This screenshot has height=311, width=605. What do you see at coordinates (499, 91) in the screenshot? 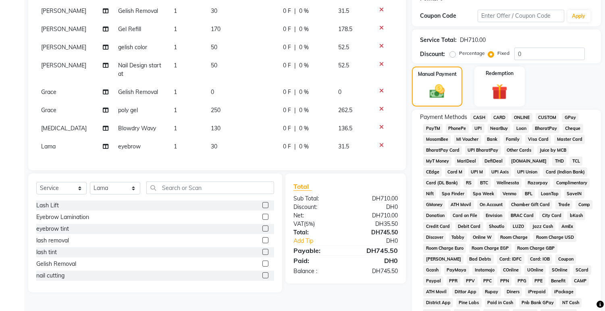
I see `img: _gift.svg` at bounding box center [499, 91].